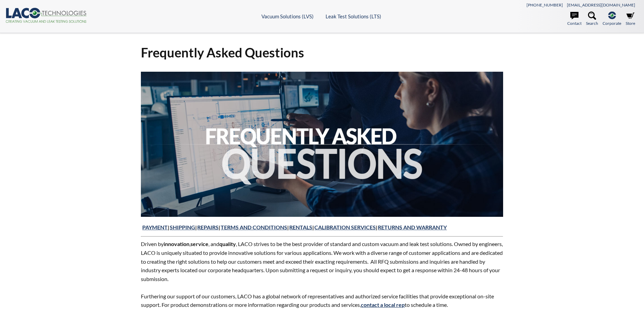  I want to click on a: REPAIRS, so click(208, 227).